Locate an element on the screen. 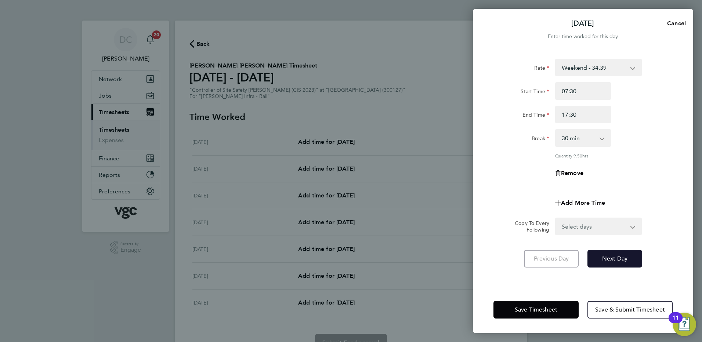 The image size is (702, 342). div: Enter time worked for this day. is located at coordinates (583, 37).